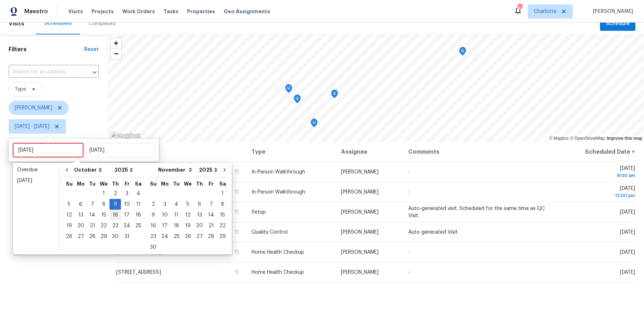 This screenshot has width=644, height=315. What do you see at coordinates (188, 184) in the screenshot?
I see `abbr: Wednesday` at bounding box center [188, 184].